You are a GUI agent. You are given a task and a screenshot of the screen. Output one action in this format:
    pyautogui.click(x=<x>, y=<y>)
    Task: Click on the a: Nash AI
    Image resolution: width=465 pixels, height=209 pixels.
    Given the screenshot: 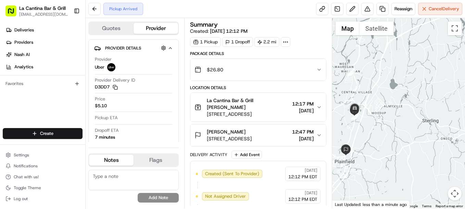 What is the action you would take?
    pyautogui.click(x=44, y=55)
    